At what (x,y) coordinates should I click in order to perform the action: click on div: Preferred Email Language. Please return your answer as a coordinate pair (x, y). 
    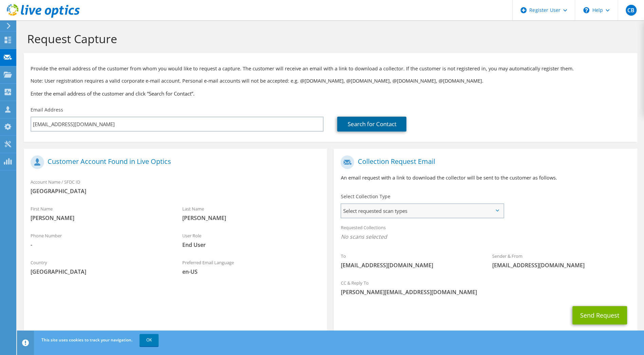
    Looking at the image, I should click on (251, 267).